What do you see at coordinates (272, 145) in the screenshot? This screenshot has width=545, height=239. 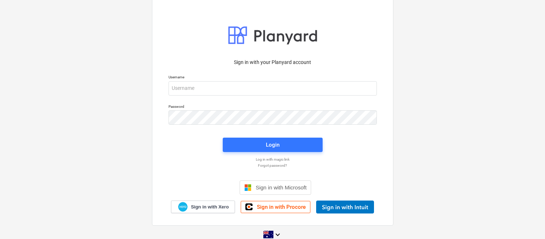 I see `div: Login` at bounding box center [272, 145].